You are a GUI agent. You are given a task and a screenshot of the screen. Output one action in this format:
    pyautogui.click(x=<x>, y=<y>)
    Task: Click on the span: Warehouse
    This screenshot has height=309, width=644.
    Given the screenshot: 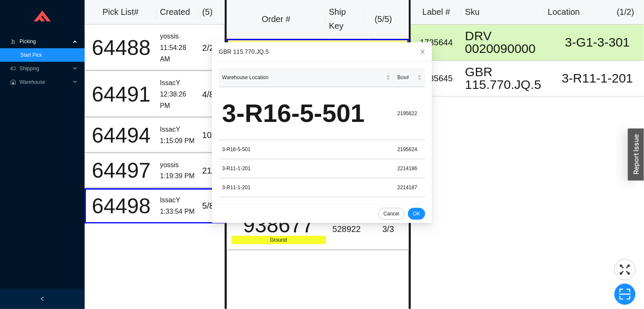 What is the action you would take?
    pyautogui.click(x=45, y=82)
    